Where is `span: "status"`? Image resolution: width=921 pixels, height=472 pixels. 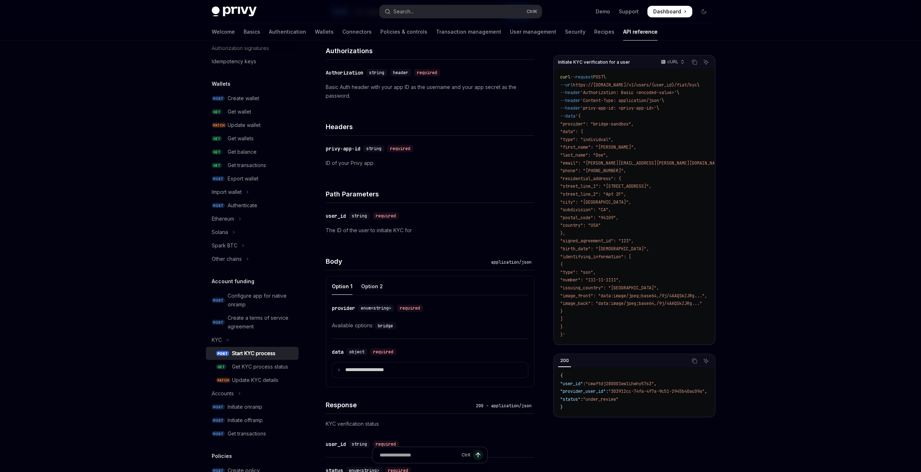
span: "status" is located at coordinates (571, 400).